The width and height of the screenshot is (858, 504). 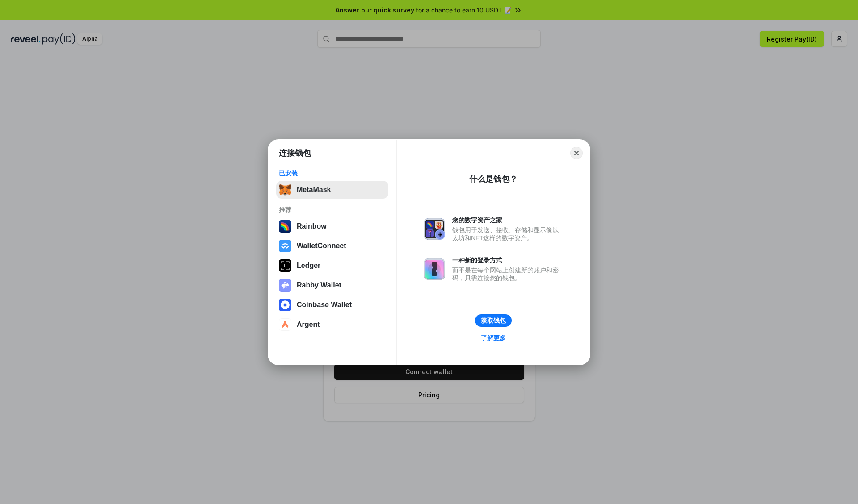 What do you see at coordinates (332, 210) in the screenshot?
I see `div: 推荐` at bounding box center [332, 210].